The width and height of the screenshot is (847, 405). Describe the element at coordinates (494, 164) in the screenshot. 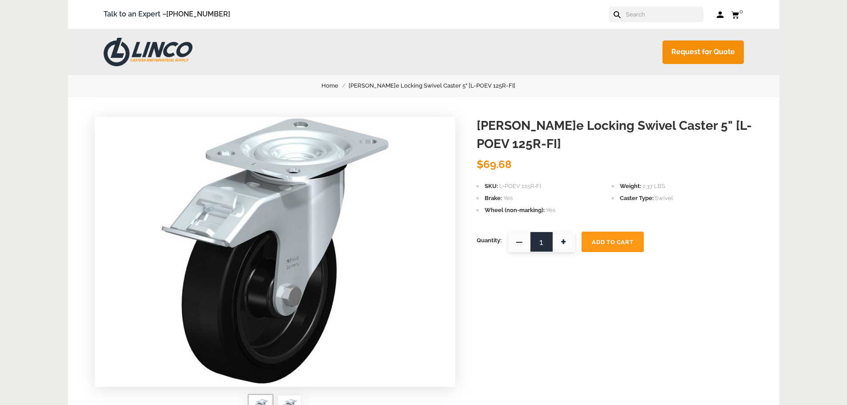

I see `span: $69.68` at that location.